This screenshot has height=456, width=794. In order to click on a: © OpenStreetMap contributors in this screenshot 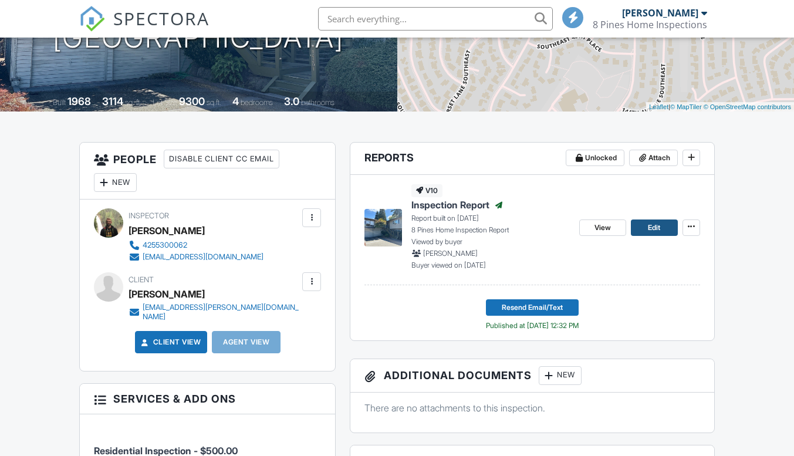, I will do `click(747, 107)`.